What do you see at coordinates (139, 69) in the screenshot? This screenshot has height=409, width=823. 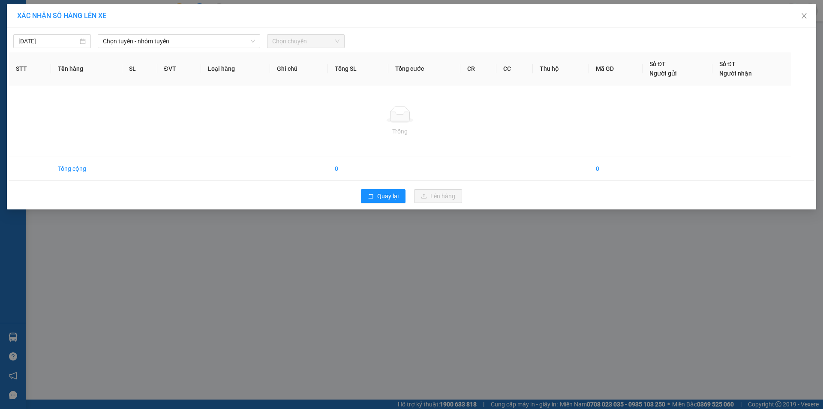 I see `th: SL` at bounding box center [139, 69].